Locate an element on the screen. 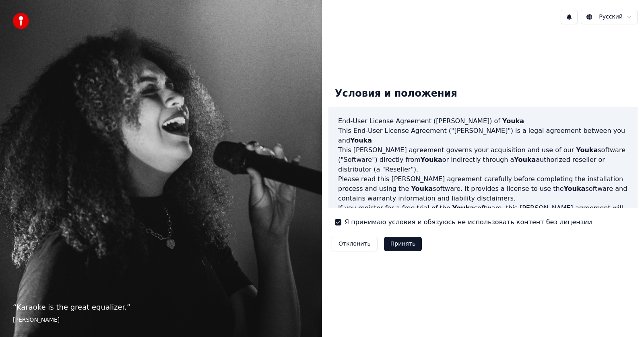 The width and height of the screenshot is (644, 337). button: Отклонить is located at coordinates (354, 244).